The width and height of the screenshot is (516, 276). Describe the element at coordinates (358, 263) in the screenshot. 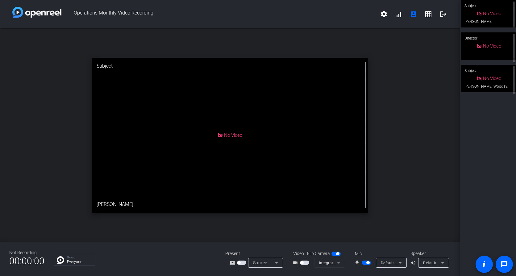

I see `mat-icon: mic_none` at that location.